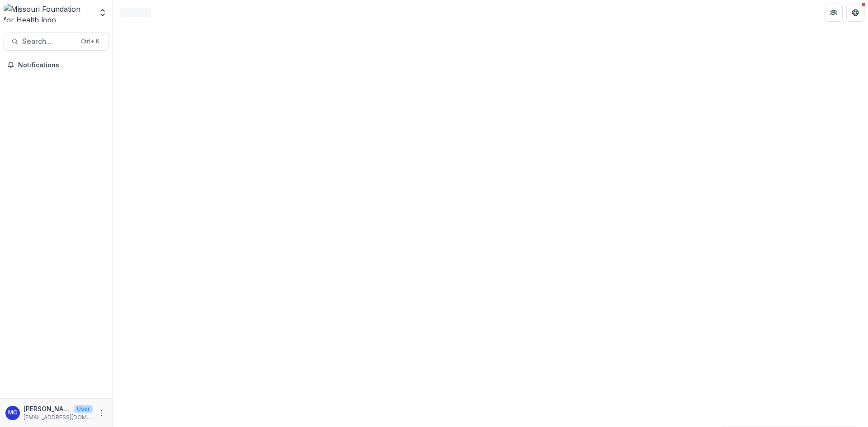  What do you see at coordinates (61, 65) in the screenshot?
I see `span: Notifications` at bounding box center [61, 65].